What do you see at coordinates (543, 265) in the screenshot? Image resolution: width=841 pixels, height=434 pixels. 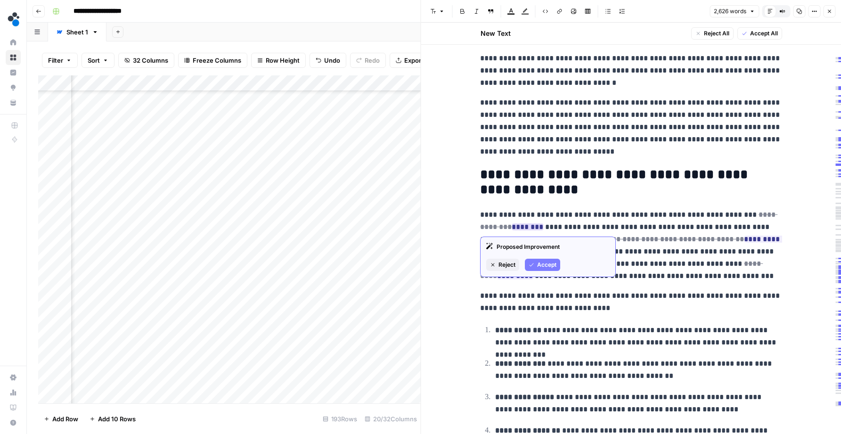 I see `button: Accept` at bounding box center [543, 265].